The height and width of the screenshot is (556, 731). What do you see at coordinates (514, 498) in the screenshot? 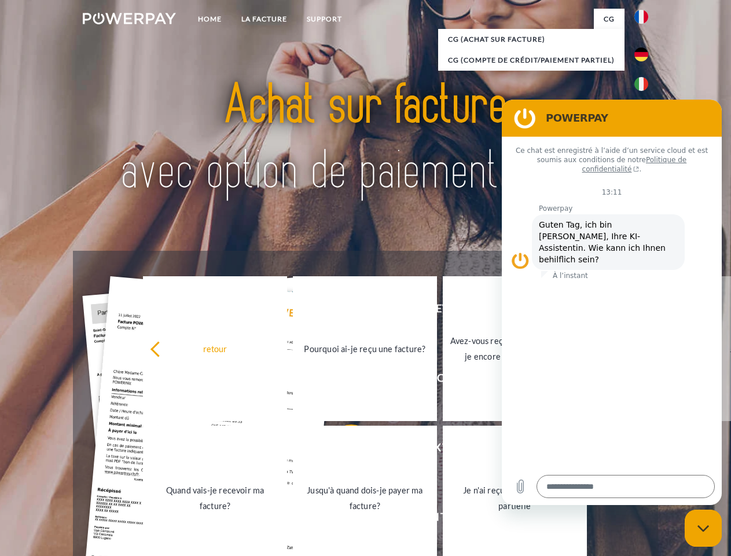
I see `div: Je n'ai reçu qu'une livraison partielle` at bounding box center [514, 498].